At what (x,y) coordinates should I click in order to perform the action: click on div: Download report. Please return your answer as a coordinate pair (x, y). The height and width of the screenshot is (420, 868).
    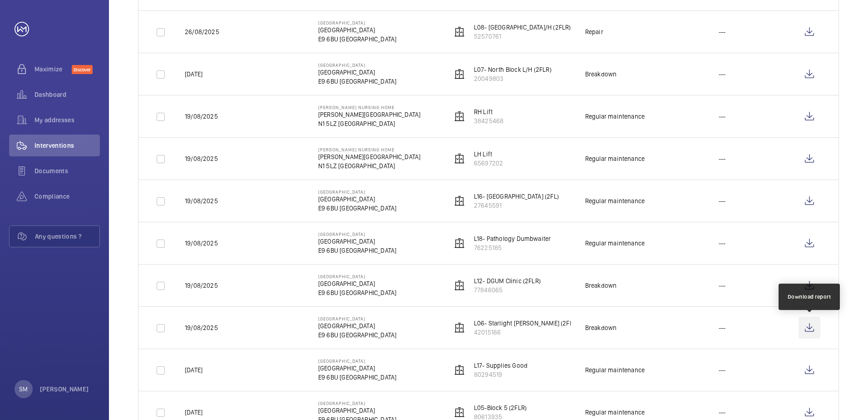
    Looking at the image, I should click on (810, 297).